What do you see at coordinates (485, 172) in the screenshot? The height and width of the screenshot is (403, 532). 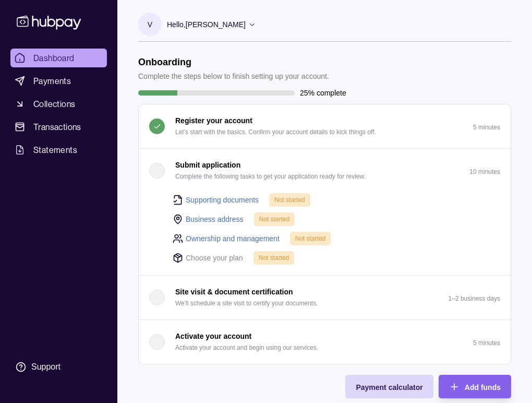 I see `p: 10 minutes` at bounding box center [485, 172].